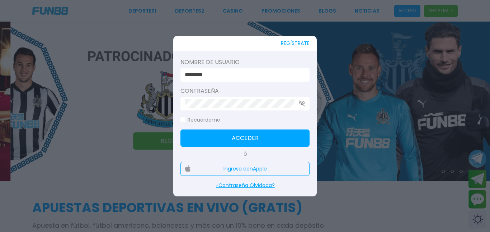  Describe the element at coordinates (245, 154) in the screenshot. I see `p: Ó` at that location.